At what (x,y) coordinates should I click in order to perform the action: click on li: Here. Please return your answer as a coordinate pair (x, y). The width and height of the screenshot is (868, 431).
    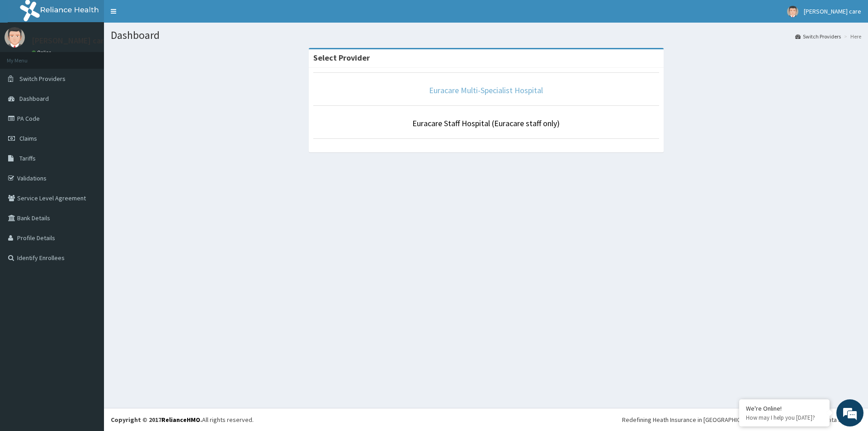
    Looking at the image, I should click on (852, 36).